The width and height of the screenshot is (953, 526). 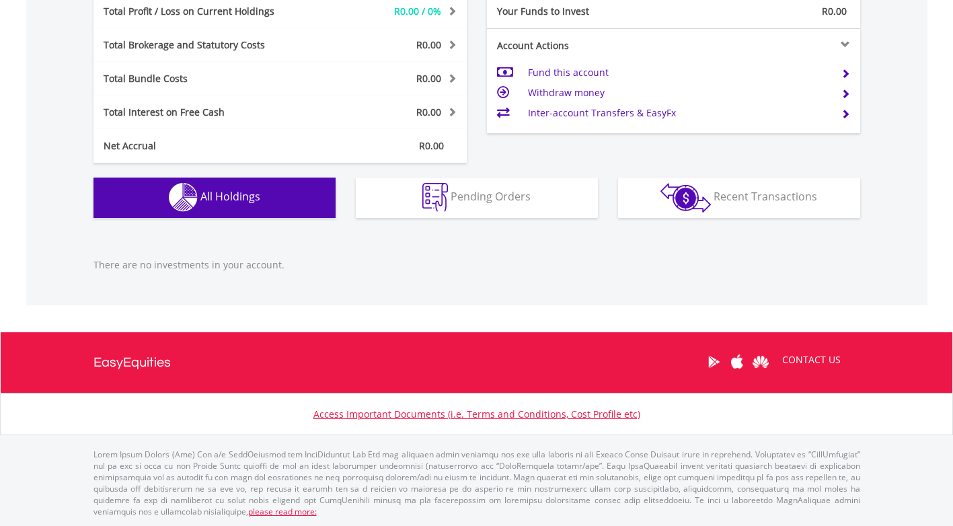 I want to click on div: Total Brokerage and Statutory Costs, so click(x=202, y=45).